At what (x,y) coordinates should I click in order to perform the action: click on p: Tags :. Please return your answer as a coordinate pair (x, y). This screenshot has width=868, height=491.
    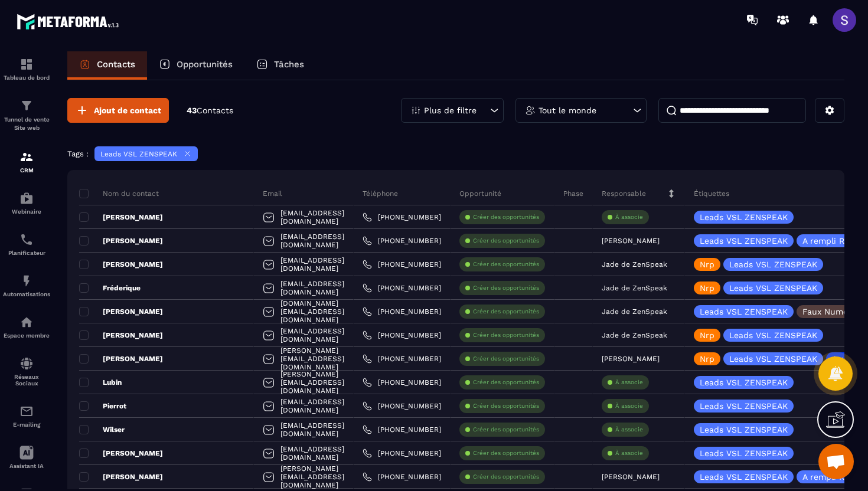
    Looking at the image, I should click on (78, 154).